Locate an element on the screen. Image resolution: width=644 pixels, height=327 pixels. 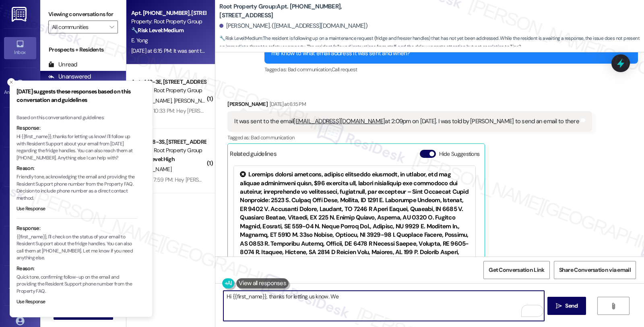
a: Templates • is located at coordinates (20, 286).